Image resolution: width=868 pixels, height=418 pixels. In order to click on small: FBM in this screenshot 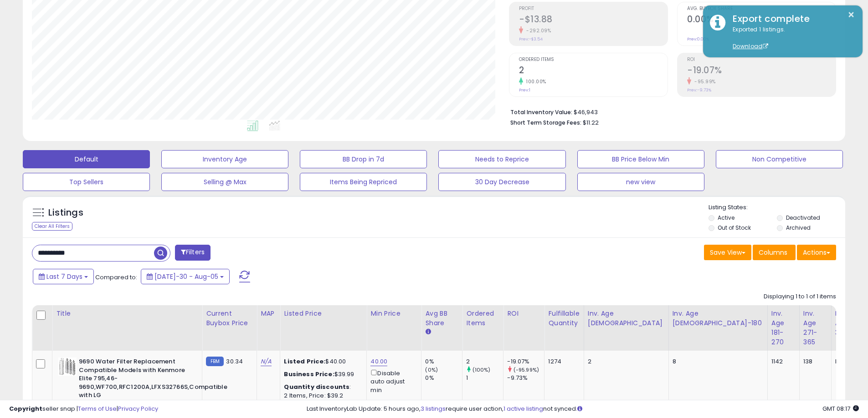, I will do `click(215, 361)`.